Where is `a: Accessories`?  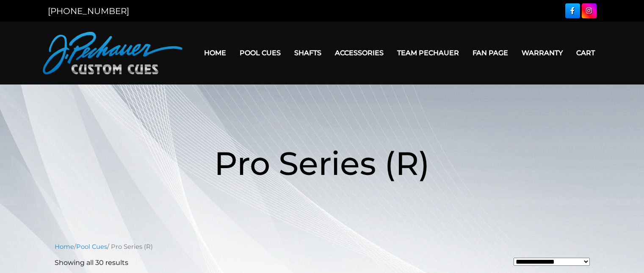 a: Accessories is located at coordinates (359, 53).